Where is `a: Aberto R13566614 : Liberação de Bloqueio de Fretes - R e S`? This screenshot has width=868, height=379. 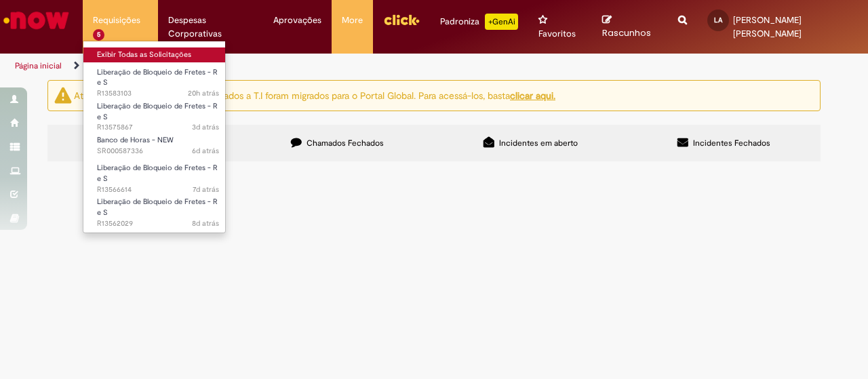 a: Aberto R13566614 : Liberação de Bloqueio de Fretes - R e S is located at coordinates (158, 175).